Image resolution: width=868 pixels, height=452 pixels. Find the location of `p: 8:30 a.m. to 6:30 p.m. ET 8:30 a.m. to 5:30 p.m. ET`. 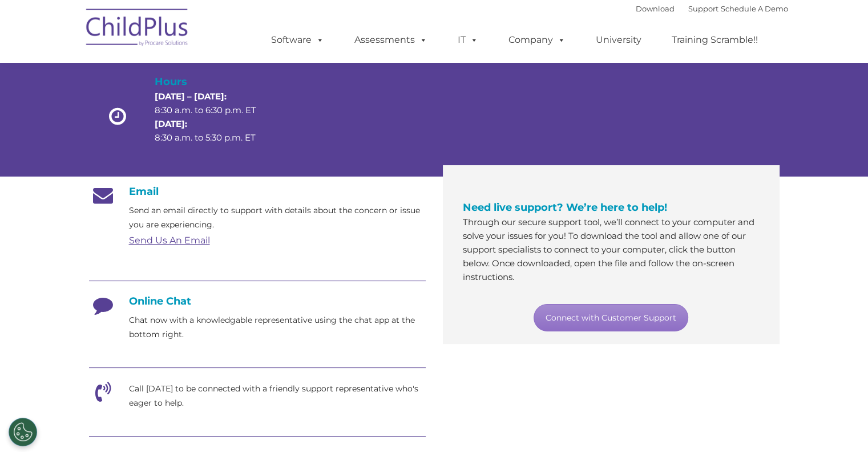

p: 8:30 a.m. to 6:30 p.m. ET 8:30 a.m. to 5:30 p.m. ET is located at coordinates (215, 117).